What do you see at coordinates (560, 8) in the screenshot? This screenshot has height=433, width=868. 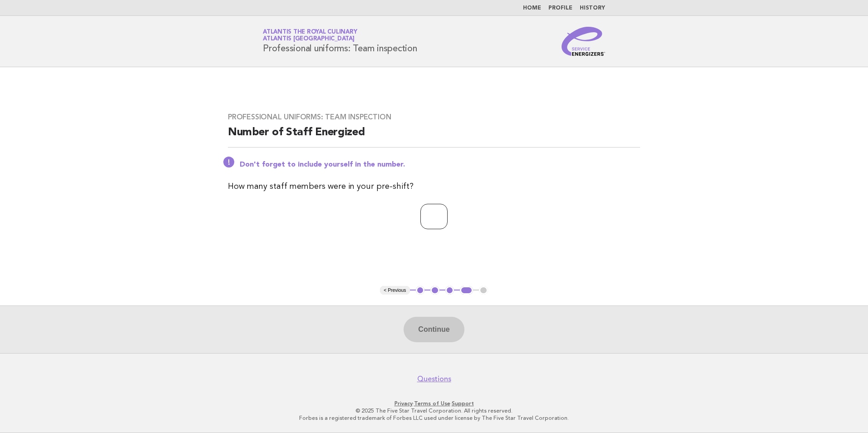 I see `a: Profile` at bounding box center [560, 8].